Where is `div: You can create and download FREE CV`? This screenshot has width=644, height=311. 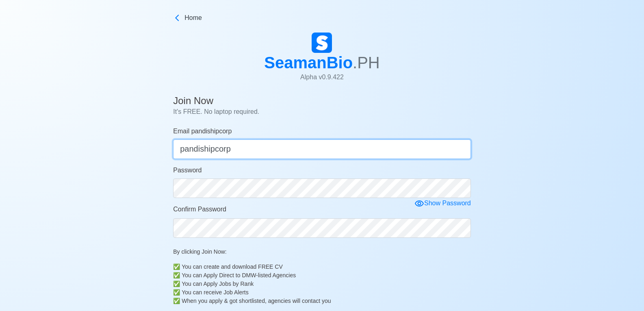
div: You can create and download FREE CV is located at coordinates (326, 266).